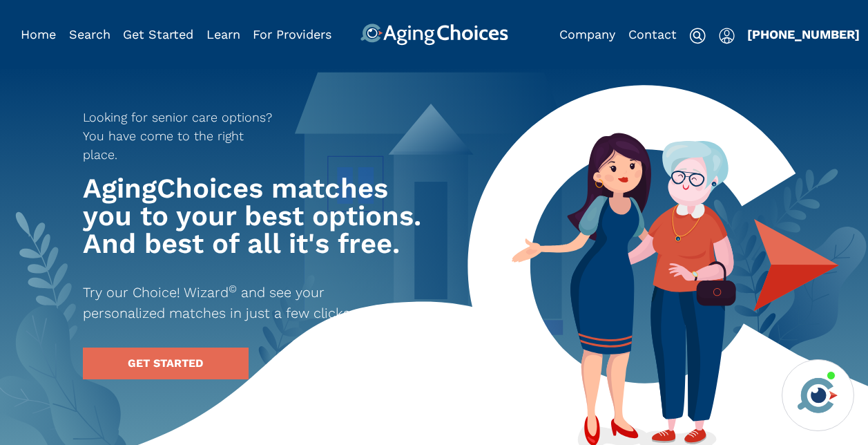 The height and width of the screenshot is (445, 868). I want to click on a: For Providers, so click(292, 34).